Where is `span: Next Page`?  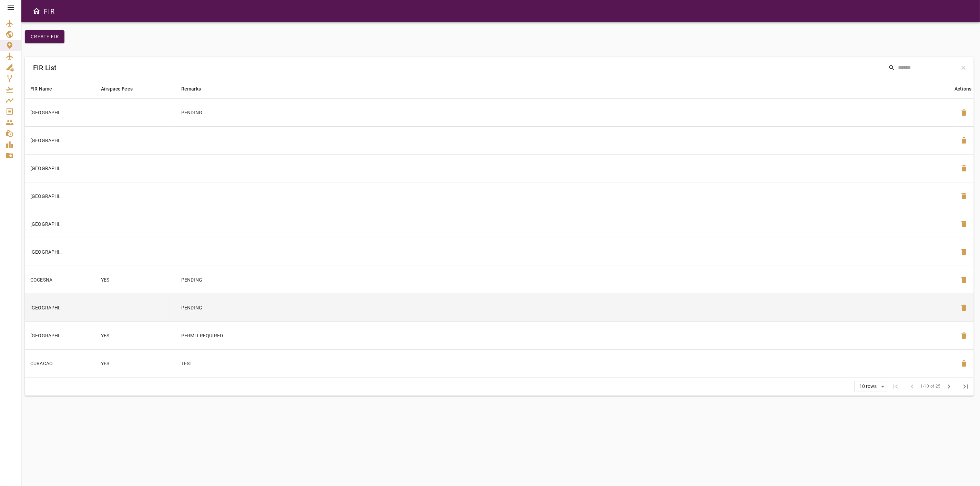
span: Next Page is located at coordinates (949, 387).